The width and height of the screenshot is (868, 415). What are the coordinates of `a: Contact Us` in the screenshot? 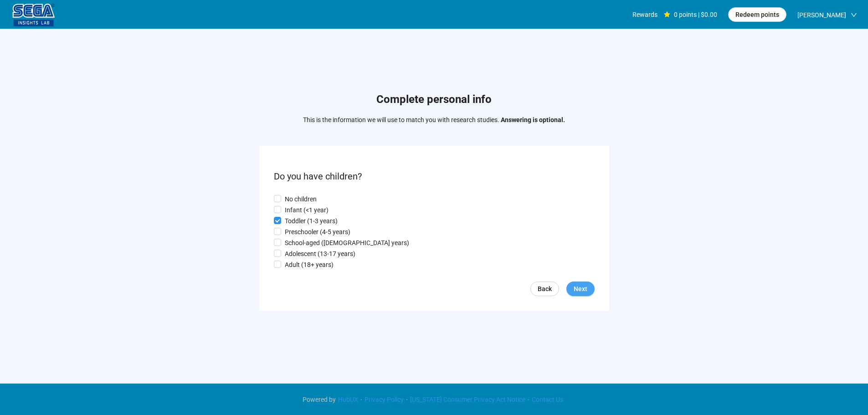 It's located at (547, 399).